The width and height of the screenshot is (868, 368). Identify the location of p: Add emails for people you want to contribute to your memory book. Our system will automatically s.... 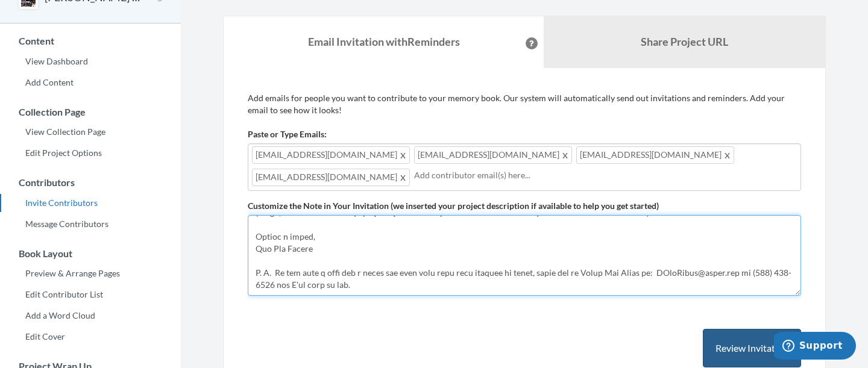
(524, 104).